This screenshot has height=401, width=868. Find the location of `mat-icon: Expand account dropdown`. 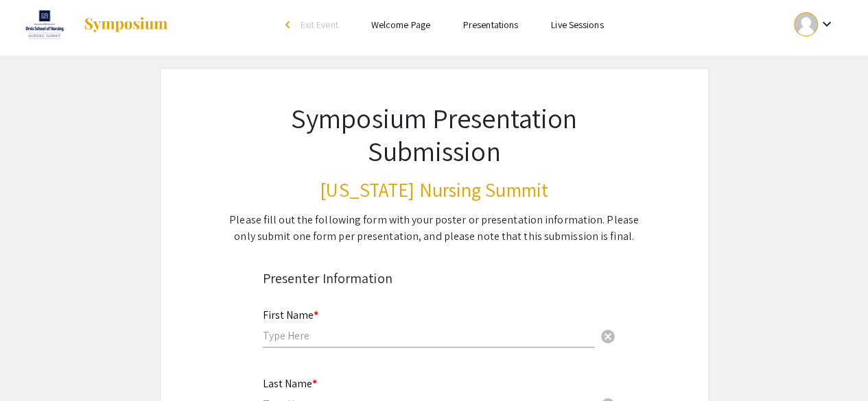

mat-icon: Expand account dropdown is located at coordinates (826, 24).